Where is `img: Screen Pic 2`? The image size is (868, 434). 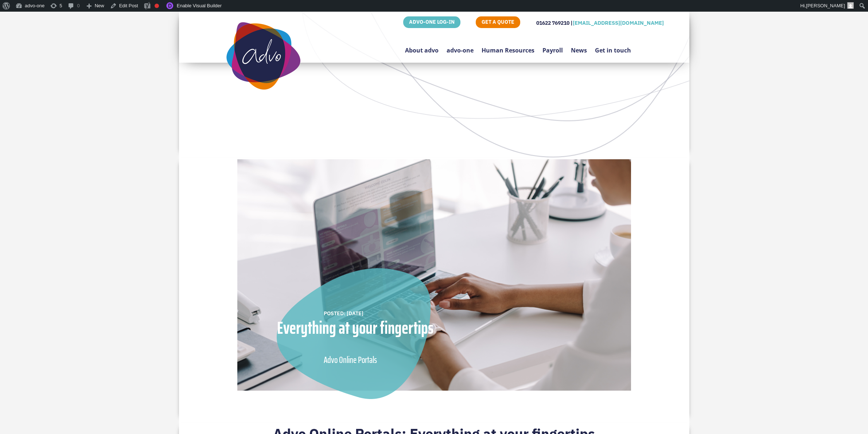 img: Screen Pic 2 is located at coordinates (434, 275).